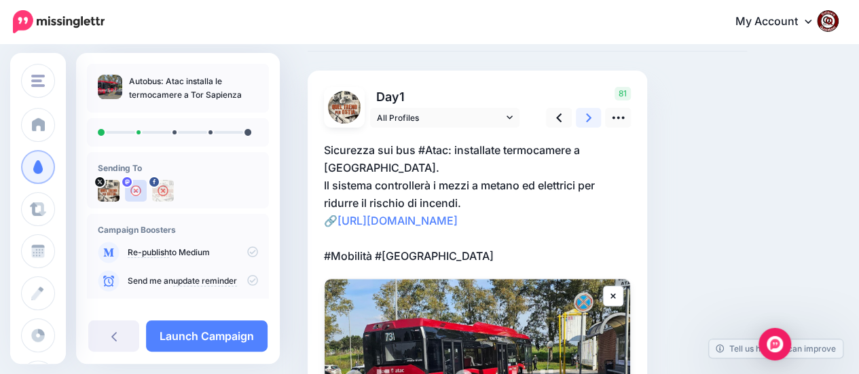  What do you see at coordinates (110, 87) in the screenshot?
I see `img: c5b9fa3819ccbf99a1ef1706ec41c543_thumb.jpg` at bounding box center [110, 87].